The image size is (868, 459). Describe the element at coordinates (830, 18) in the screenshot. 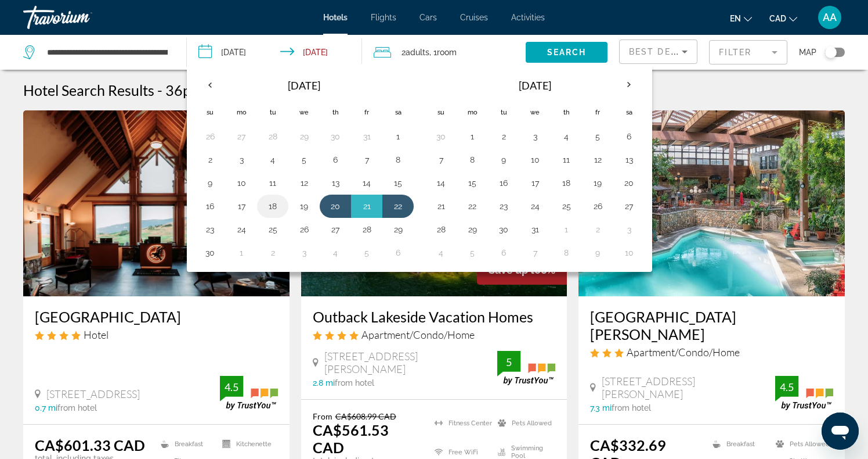

I see `button: User Menu` at that location.